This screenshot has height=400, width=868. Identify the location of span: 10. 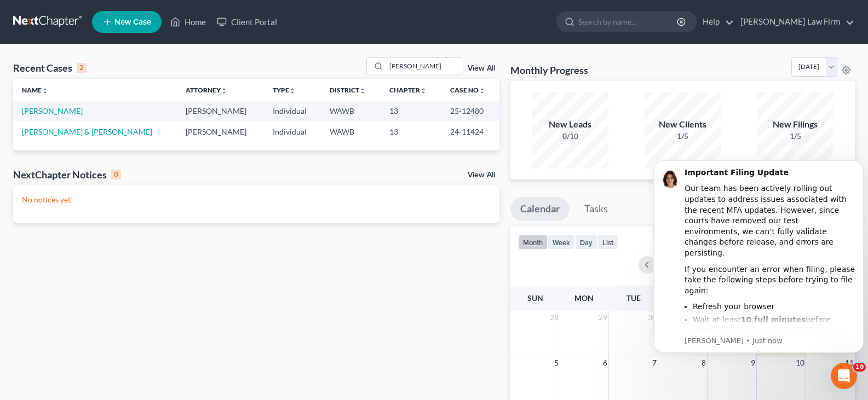
(859, 367).